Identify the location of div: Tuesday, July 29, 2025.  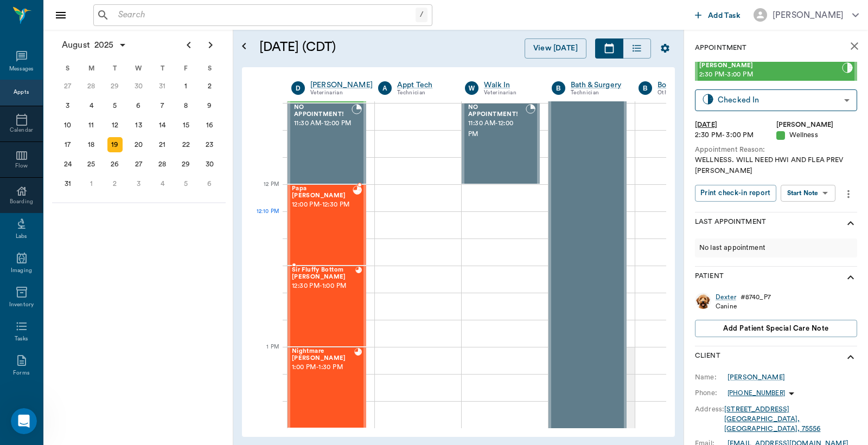
(115, 86).